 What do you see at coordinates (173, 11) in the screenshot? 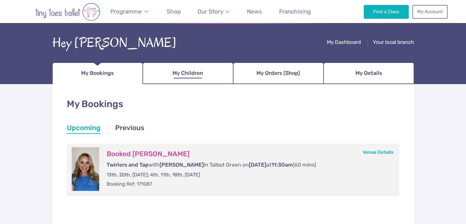
I see `a: Shop` at bounding box center [173, 11].